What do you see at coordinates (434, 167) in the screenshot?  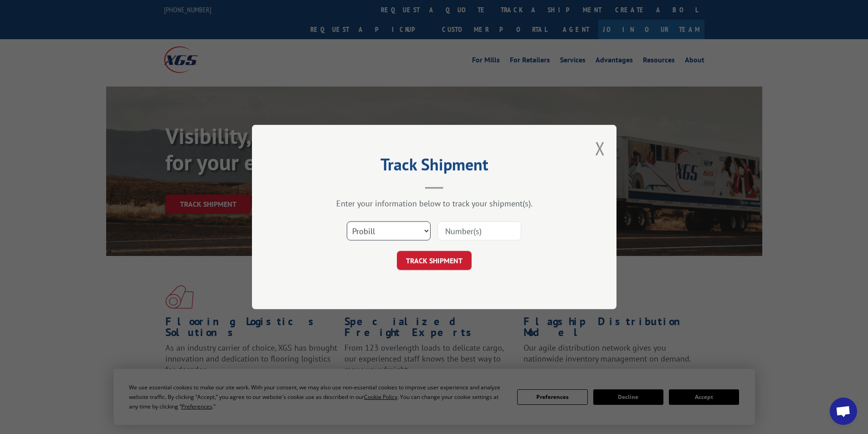 I see `h2: Track Shipment` at bounding box center [434, 167].